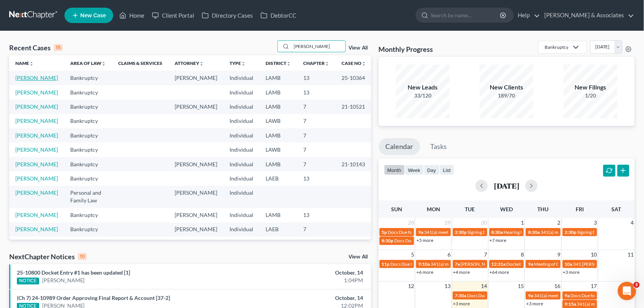 This screenshot has width=644, height=308. What do you see at coordinates (278, 121) in the screenshot?
I see `td: LAWB` at bounding box center [278, 121].